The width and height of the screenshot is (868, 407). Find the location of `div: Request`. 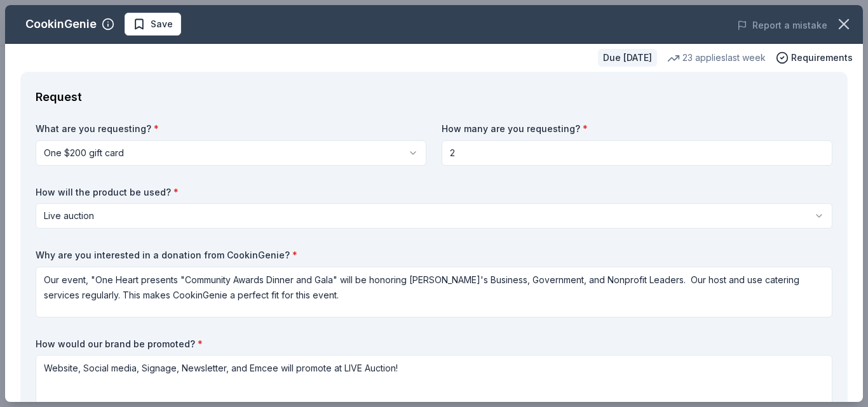

div: Request is located at coordinates (434, 97).